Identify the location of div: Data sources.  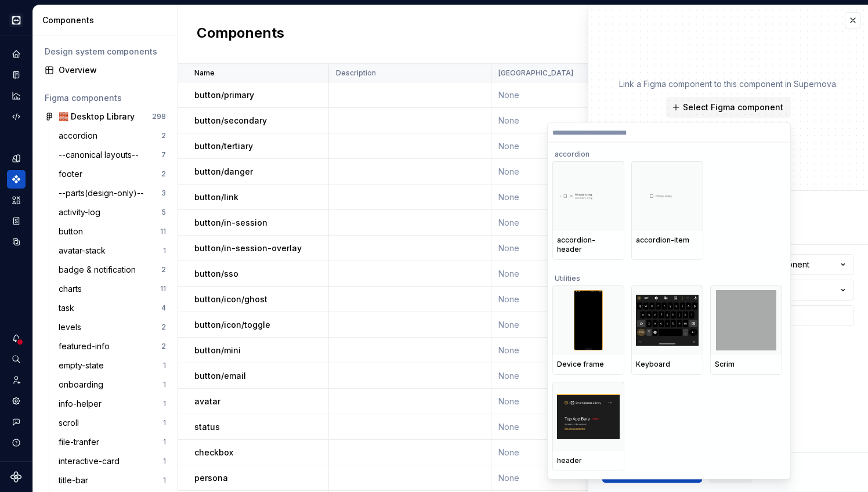
(16, 242).